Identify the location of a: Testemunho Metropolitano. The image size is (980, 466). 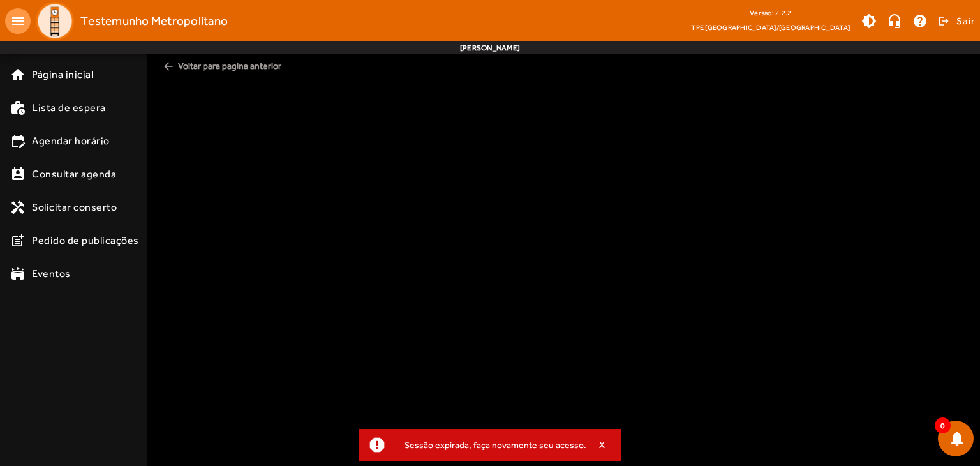
(129, 21).